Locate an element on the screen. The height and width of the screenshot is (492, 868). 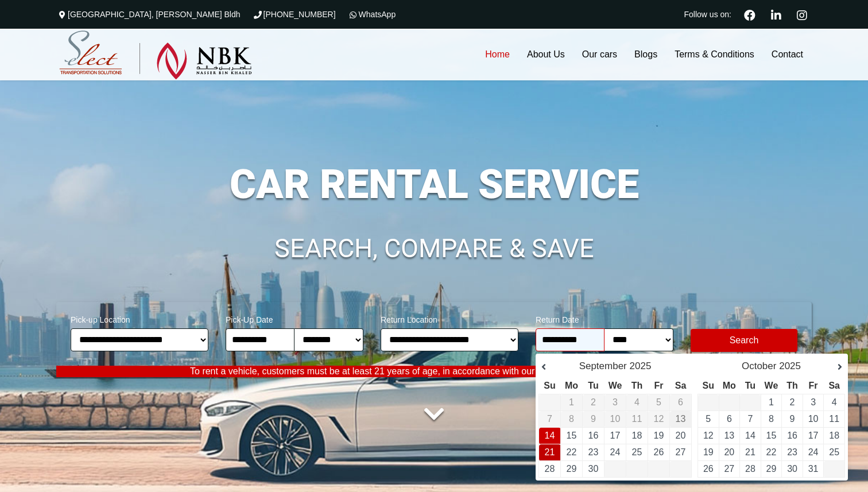
a: WhatsApp is located at coordinates (371, 14).